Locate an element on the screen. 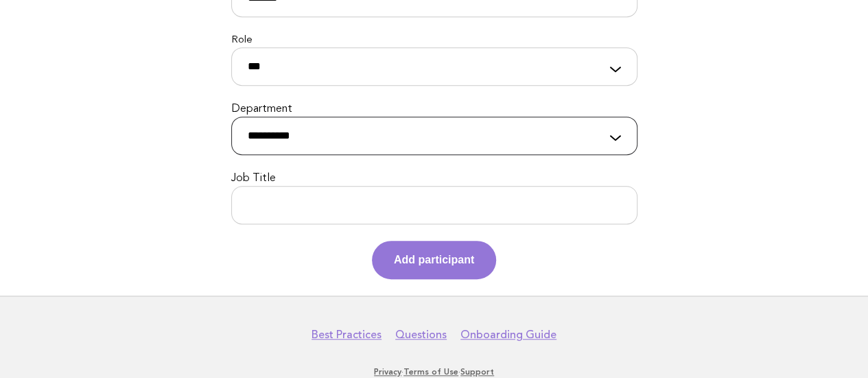  label: Job Title is located at coordinates (434, 178).